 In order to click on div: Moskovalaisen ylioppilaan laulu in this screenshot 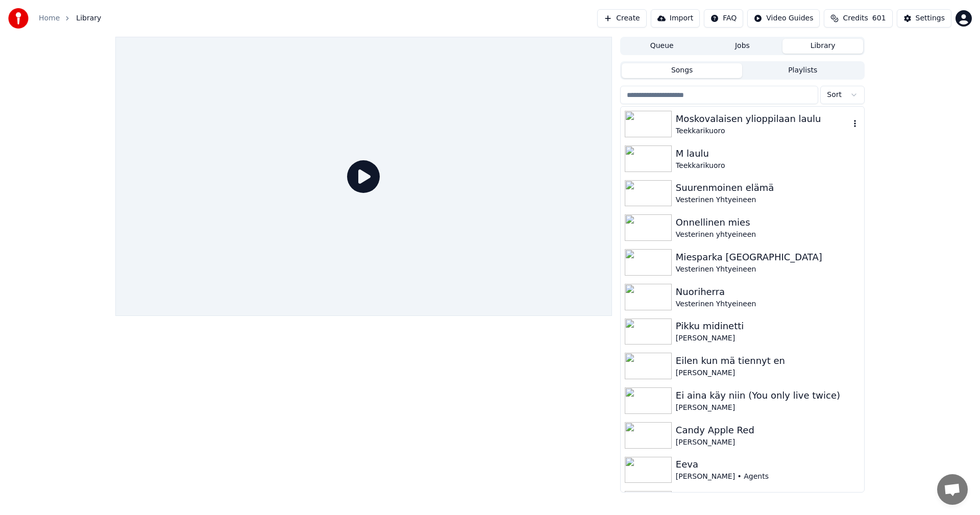, I will do `click(763, 119)`.